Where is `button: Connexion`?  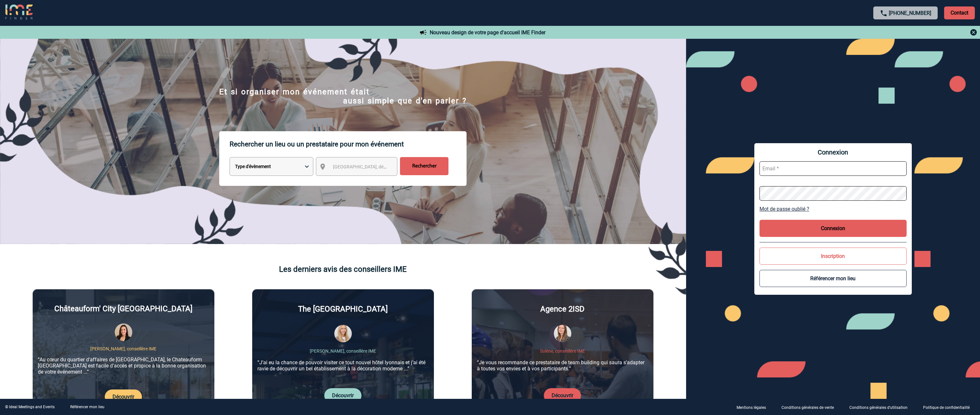
button: Connexion is located at coordinates (833, 229).